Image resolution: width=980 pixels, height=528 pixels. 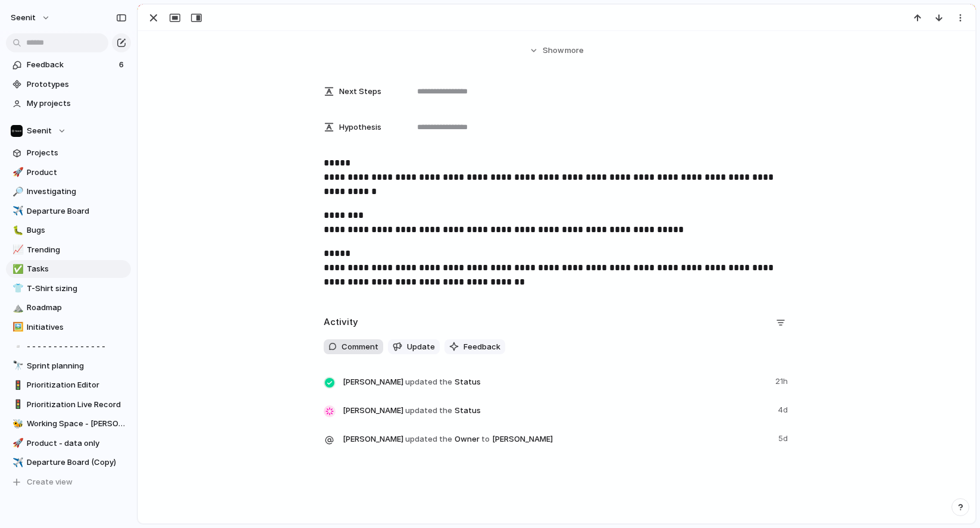 I want to click on a: 🖼️Initiatives, so click(x=68, y=327).